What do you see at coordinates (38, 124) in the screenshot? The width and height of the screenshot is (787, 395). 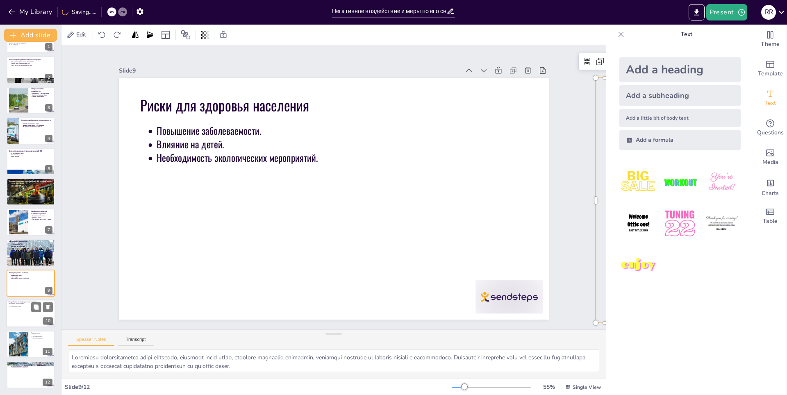 I see `p: Высокий уровень загрязнения воздуха.` at bounding box center [38, 124].